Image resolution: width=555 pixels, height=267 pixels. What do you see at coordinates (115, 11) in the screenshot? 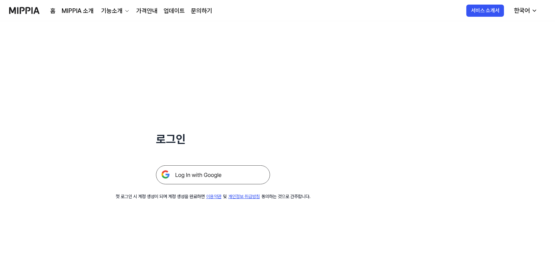
I see `button: 기능소개` at bounding box center [115, 11].